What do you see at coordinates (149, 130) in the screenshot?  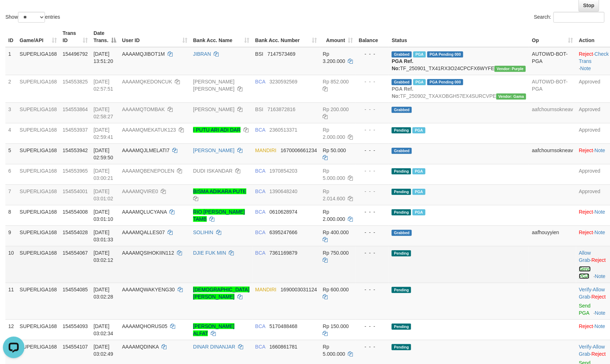 I see `span: AAAAMQMEKATUK123` at bounding box center [149, 130].